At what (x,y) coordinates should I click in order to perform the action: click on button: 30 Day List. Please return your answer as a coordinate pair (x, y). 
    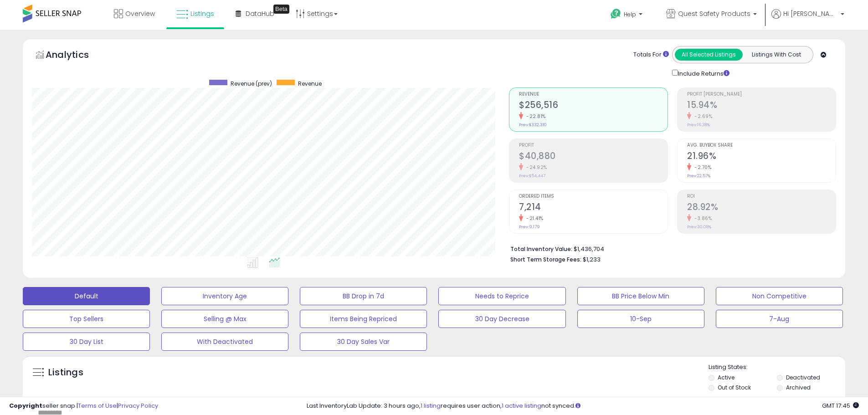
    Looking at the image, I should click on (86, 342).